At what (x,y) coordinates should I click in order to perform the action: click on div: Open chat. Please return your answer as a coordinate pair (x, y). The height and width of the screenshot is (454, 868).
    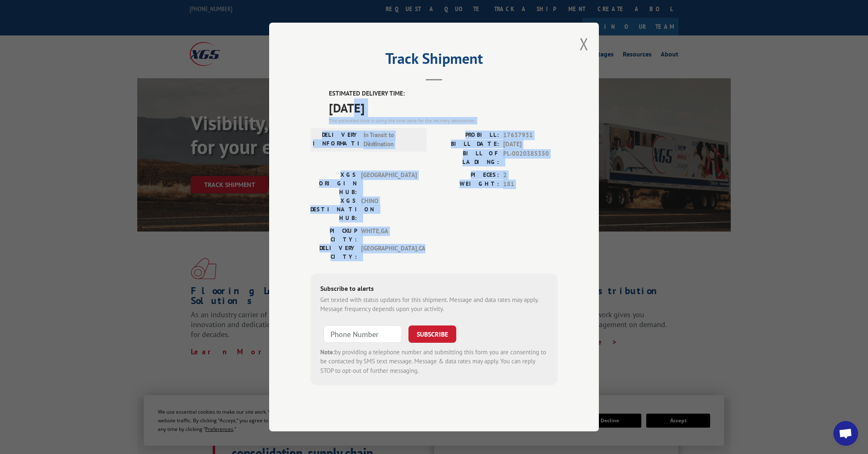
    Looking at the image, I should click on (845, 434).